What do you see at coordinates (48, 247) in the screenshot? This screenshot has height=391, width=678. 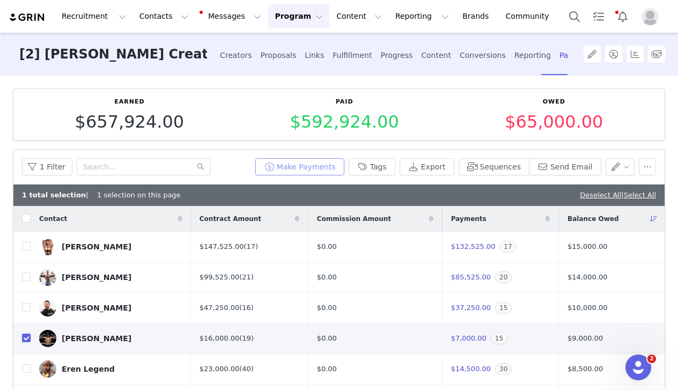 I see `img: 9af45ba9-2301-4597-b022-ed32ebb47f32.jpg` at bounding box center [48, 247].